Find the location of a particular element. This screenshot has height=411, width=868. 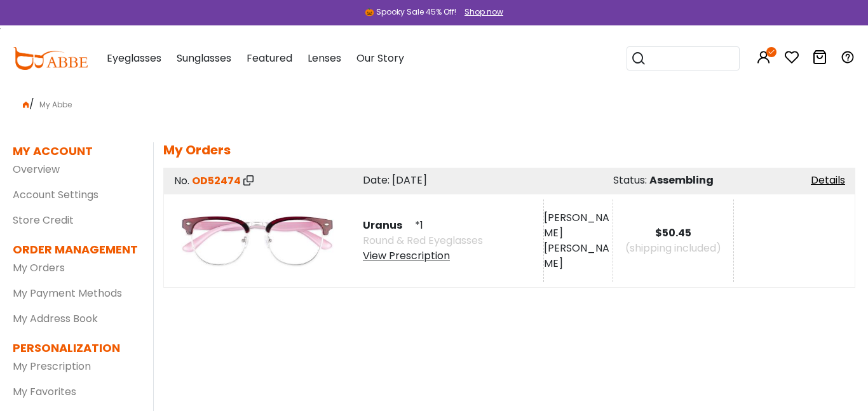

a: Shop now is located at coordinates (480, 11).